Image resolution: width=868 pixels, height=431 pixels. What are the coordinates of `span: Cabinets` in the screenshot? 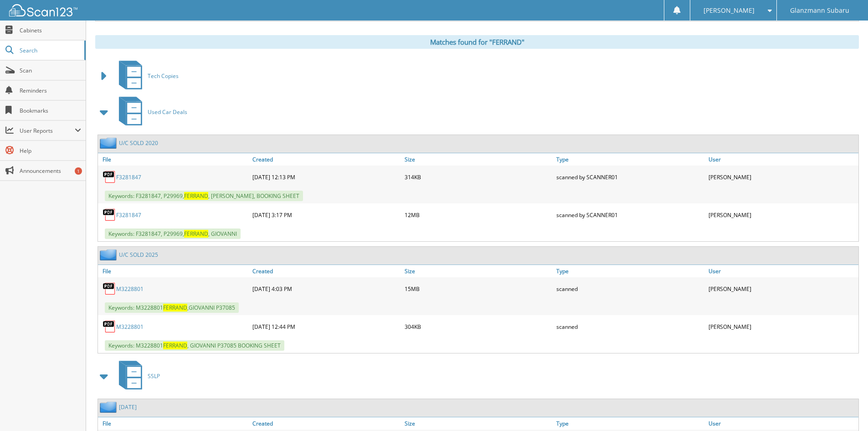 It's located at (50, 30).